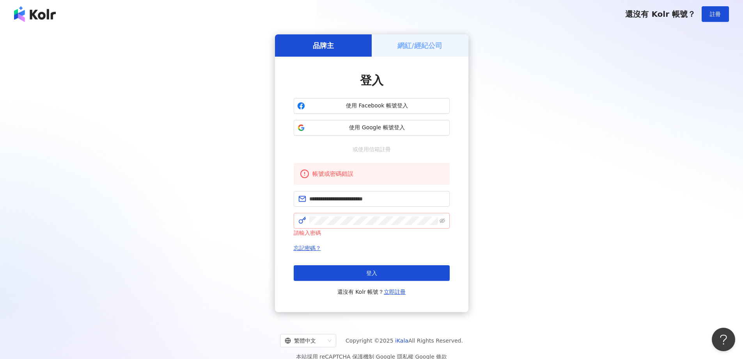 This screenshot has width=743, height=359. What do you see at coordinates (372, 128) in the screenshot?
I see `button: 使用 Google 帳號登入` at bounding box center [372, 128].